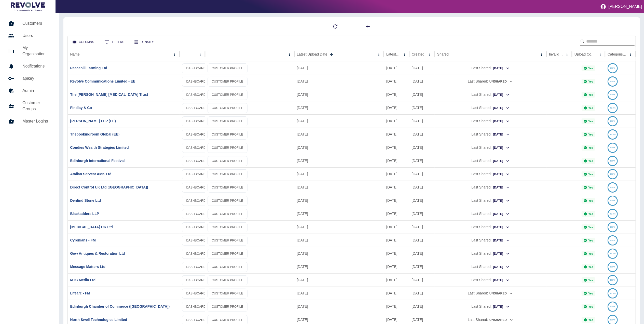  What do you see at coordinates (339, 306) in the screenshot?
I see `div: 20 Aug 2025` at bounding box center [339, 306].